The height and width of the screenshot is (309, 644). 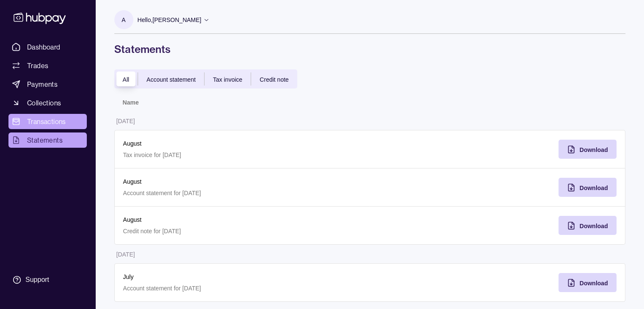 I want to click on a: Trades, so click(x=47, y=66).